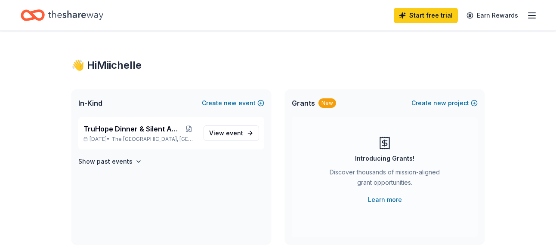 The width and height of the screenshot is (556, 250). Describe the element at coordinates (110, 162) in the screenshot. I see `button: Show past events` at that location.